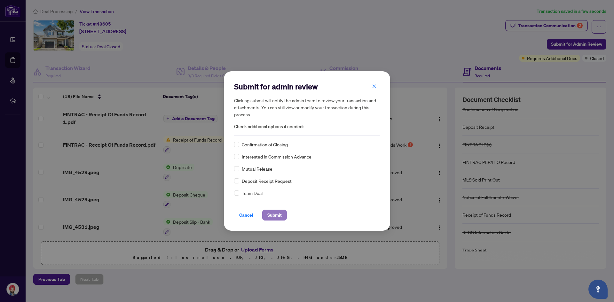  I want to click on span: Confirmation of Closing, so click(265, 145).